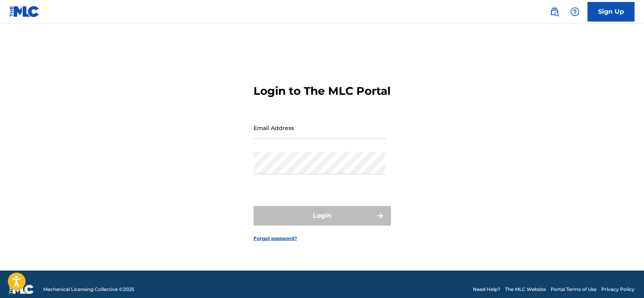  What do you see at coordinates (575, 12) in the screenshot?
I see `div: Help` at bounding box center [575, 12].